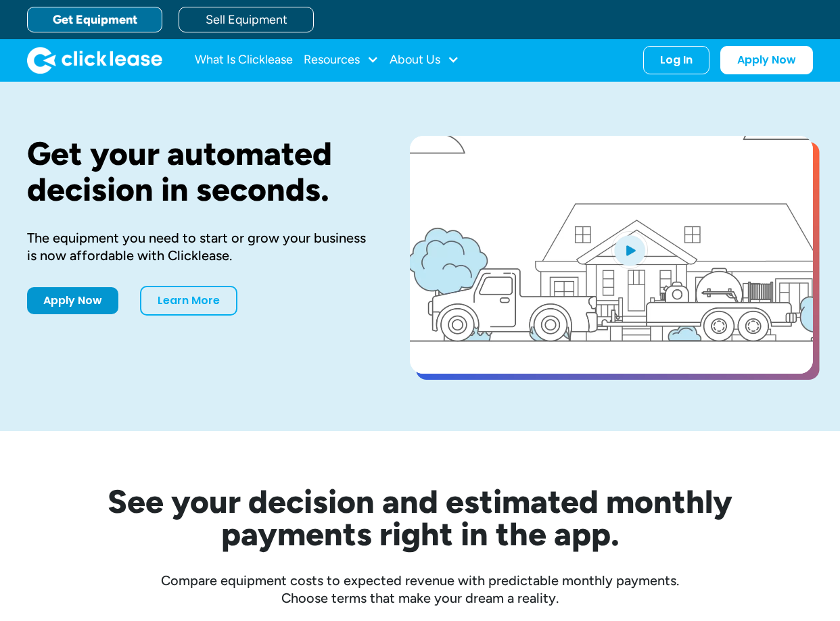 This screenshot has height=621, width=840. I want to click on h1: Get your automated decision in seconds., so click(197, 171).